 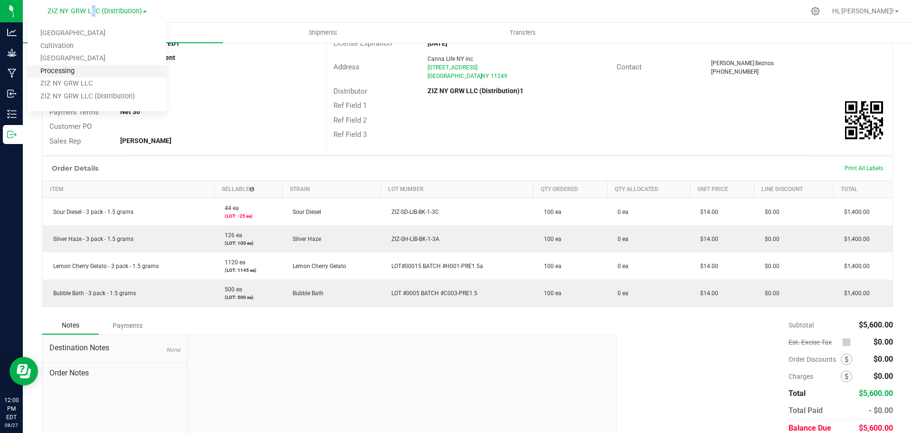 What do you see at coordinates (815, 376) in the screenshot?
I see `span: Charges` at bounding box center [815, 376].